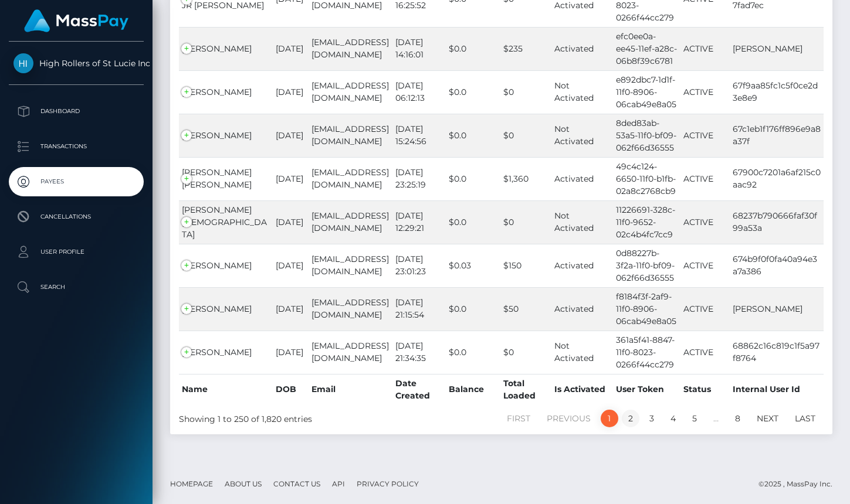  What do you see at coordinates (631, 418) in the screenshot?
I see `a: 2` at bounding box center [631, 418].